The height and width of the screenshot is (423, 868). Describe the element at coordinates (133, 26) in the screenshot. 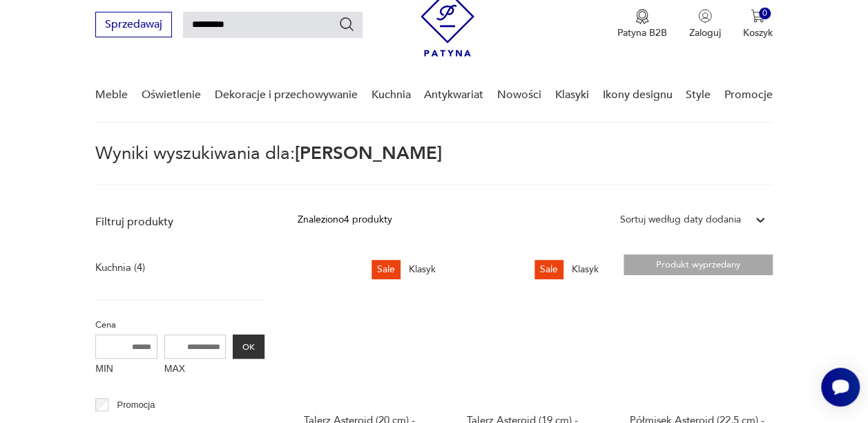

I see `a: Sprzedawaj` at that location.